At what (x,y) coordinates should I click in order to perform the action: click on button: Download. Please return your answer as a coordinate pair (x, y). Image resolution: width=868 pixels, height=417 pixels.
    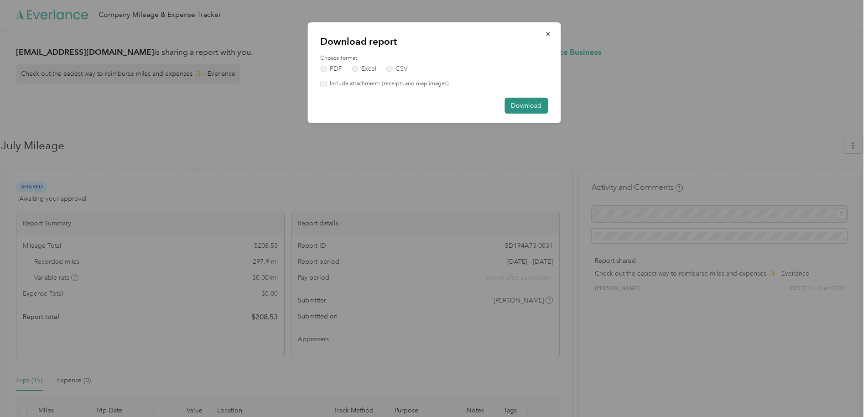
    Looking at the image, I should click on (526, 105).